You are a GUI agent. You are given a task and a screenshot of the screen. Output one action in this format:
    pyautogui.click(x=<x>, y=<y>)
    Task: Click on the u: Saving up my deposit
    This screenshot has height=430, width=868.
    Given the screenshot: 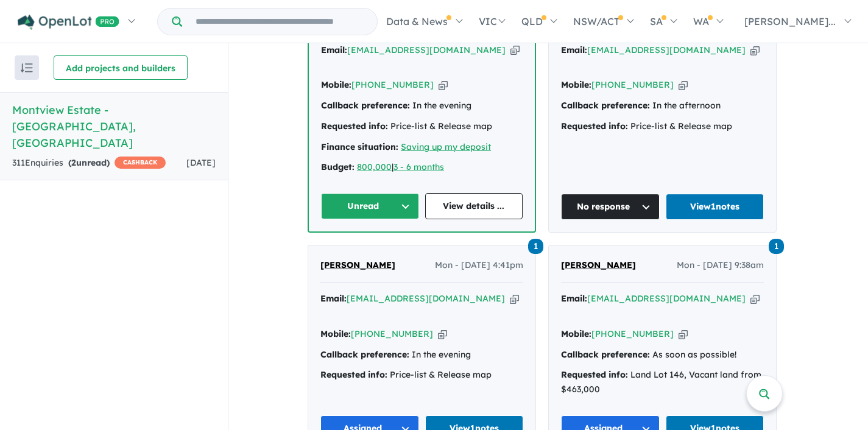 What is the action you would take?
    pyautogui.click(x=446, y=147)
    